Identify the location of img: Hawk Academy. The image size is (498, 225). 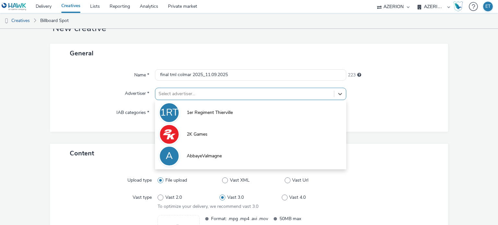
(458, 6).